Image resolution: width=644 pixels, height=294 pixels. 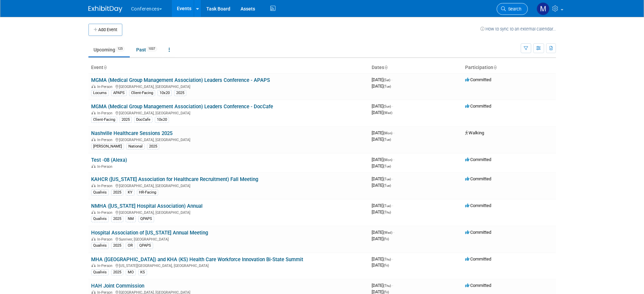 What do you see at coordinates (229, 68) in the screenshot?
I see `th: Event` at bounding box center [229, 68].